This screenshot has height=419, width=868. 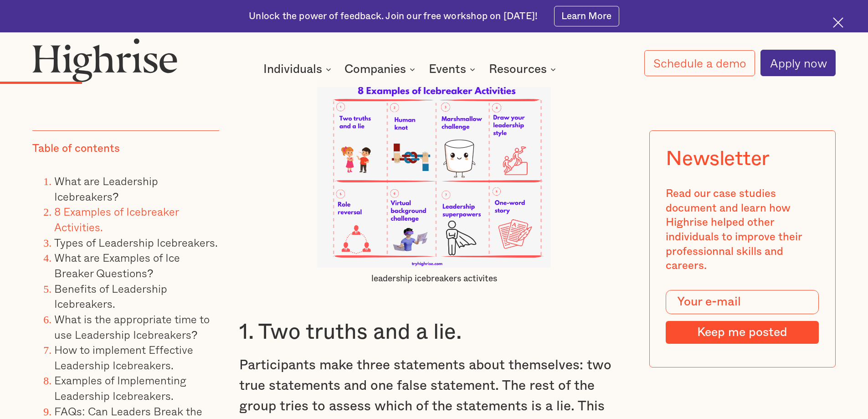 What do you see at coordinates (434, 332) in the screenshot?
I see `h3: 1. Two truths and a lie.` at bounding box center [434, 332].